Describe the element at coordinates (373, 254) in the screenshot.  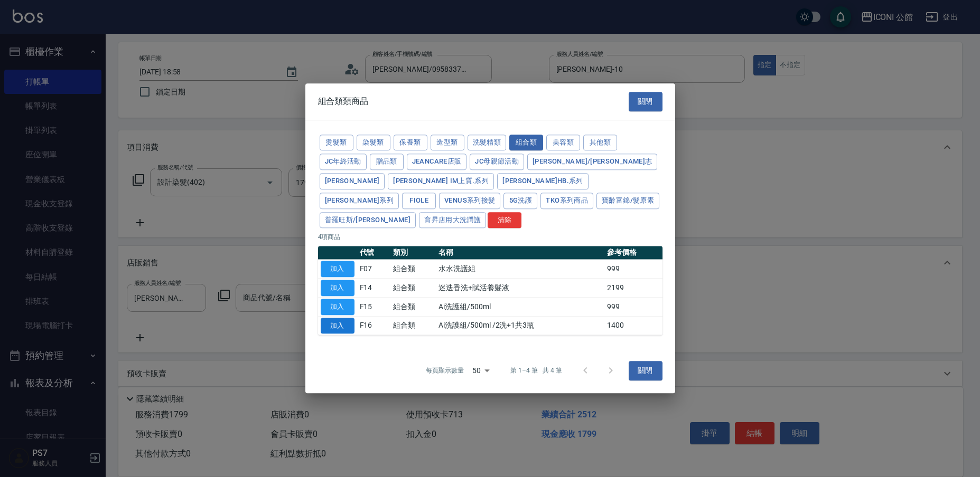
I see `th: 代號` at that location.